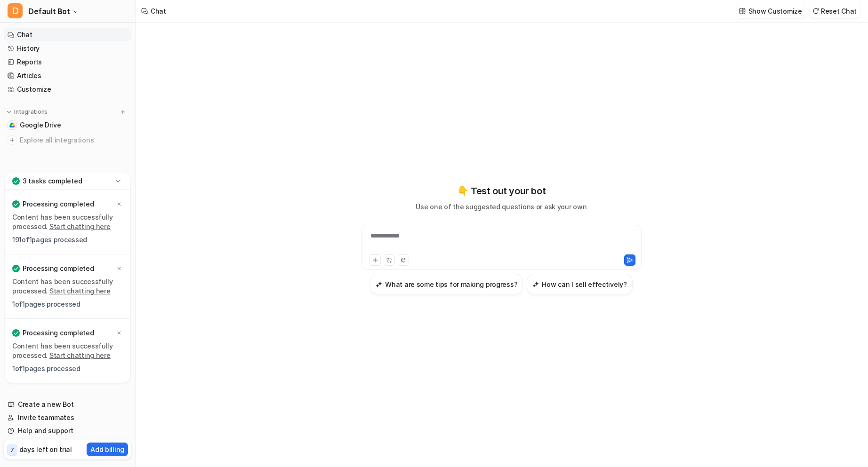  Describe the element at coordinates (40, 125) in the screenshot. I see `span: Google Drive` at that location.